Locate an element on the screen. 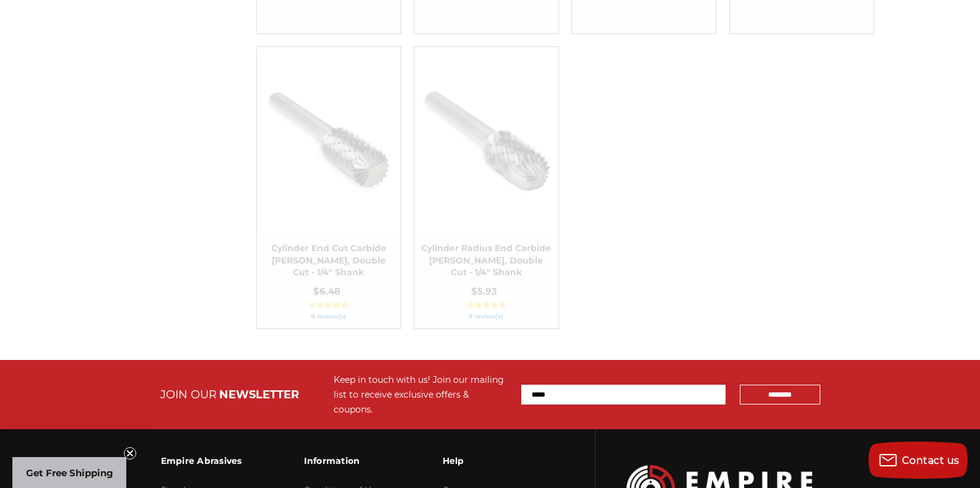 The image size is (980, 488). button: Contact us is located at coordinates (918, 460).